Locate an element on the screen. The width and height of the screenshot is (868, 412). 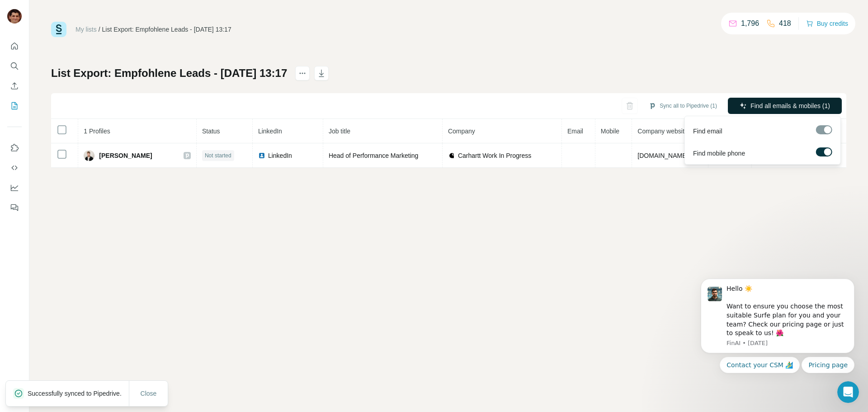
button: Quick reply: Pricing page is located at coordinates (140, 116).